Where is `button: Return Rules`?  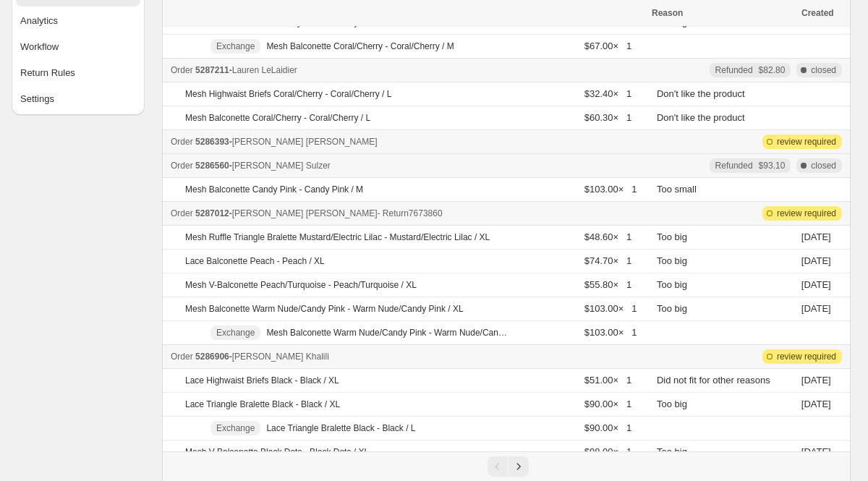
button: Return Rules is located at coordinates (78, 73).